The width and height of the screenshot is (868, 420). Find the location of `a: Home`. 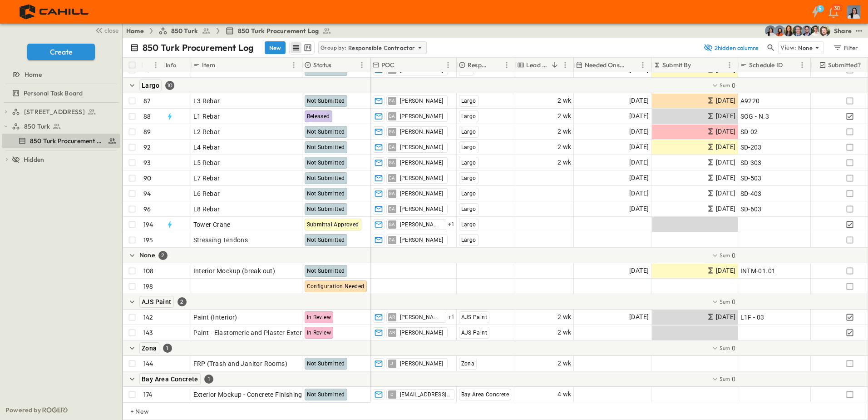

a: Home is located at coordinates (60, 75).